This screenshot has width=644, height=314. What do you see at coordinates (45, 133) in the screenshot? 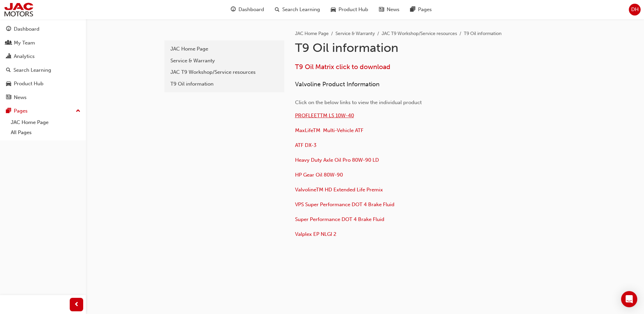
I see `a: All Pages` at bounding box center [45, 133].